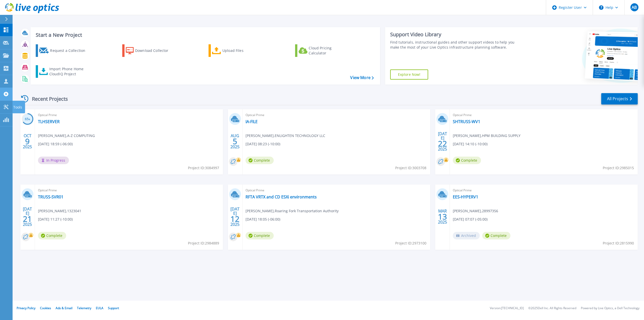 The height and width of the screenshot is (320, 644). Describe the element at coordinates (251, 122) in the screenshot. I see `a: IA-FILE` at that location.